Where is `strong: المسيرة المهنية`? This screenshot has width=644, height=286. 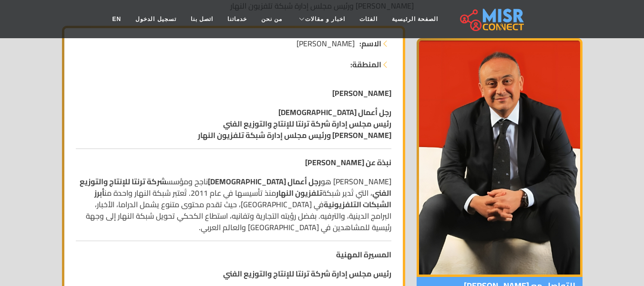 strong: المسيرة المهنية is located at coordinates (364, 254).